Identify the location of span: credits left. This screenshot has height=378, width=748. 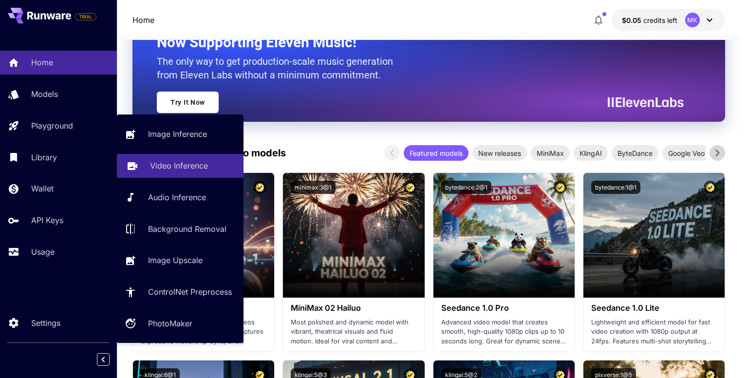
(661, 20).